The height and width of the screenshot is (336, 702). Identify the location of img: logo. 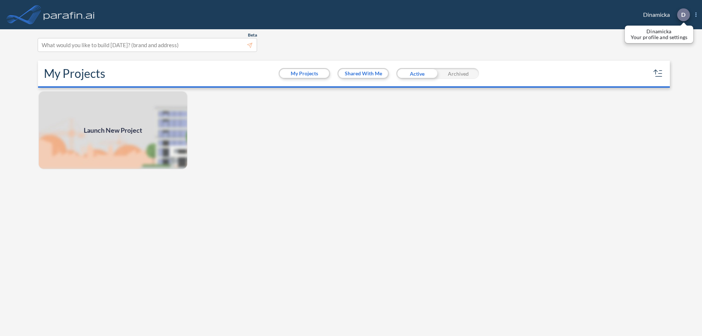
(69, 15).